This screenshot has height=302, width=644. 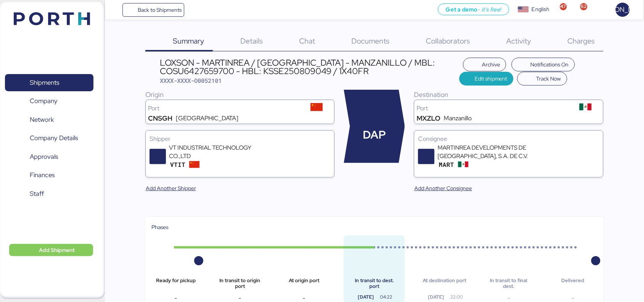 What do you see at coordinates (371, 41) in the screenshot?
I see `span: Documents` at bounding box center [371, 41].